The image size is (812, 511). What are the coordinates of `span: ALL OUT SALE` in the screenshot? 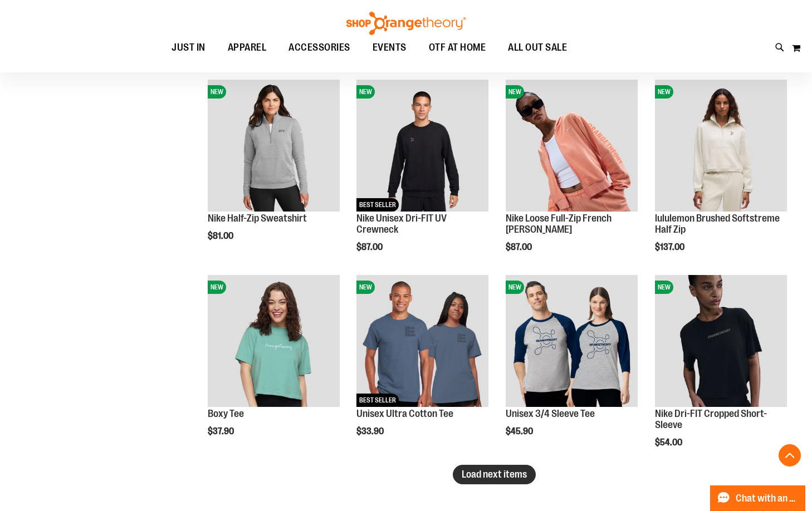 It's located at (538, 48).